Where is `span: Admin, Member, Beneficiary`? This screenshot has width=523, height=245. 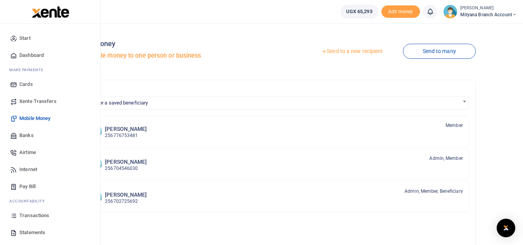 span: Admin, Member, Beneficiary is located at coordinates (434, 191).